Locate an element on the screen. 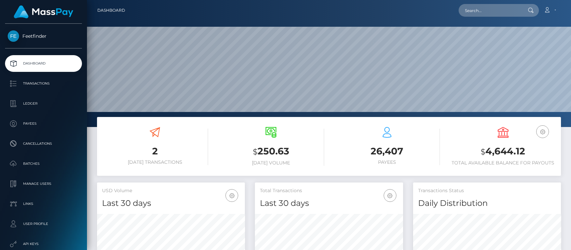  a: User Profile is located at coordinates (43, 224).